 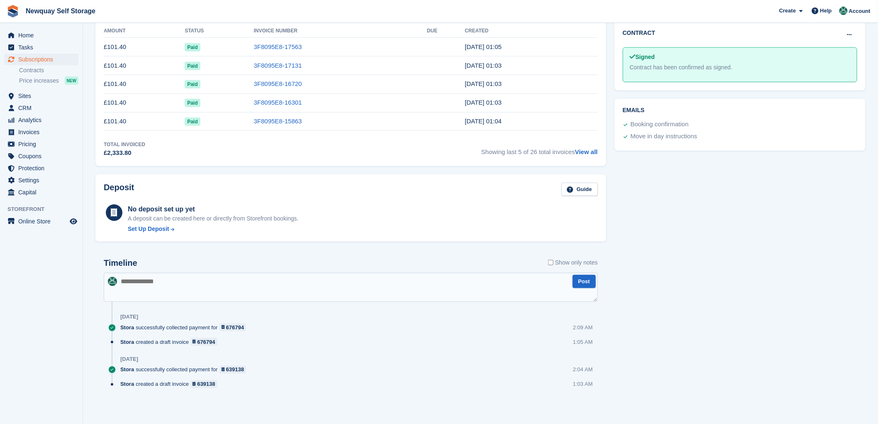 I want to click on button: Post, so click(x=585, y=281).